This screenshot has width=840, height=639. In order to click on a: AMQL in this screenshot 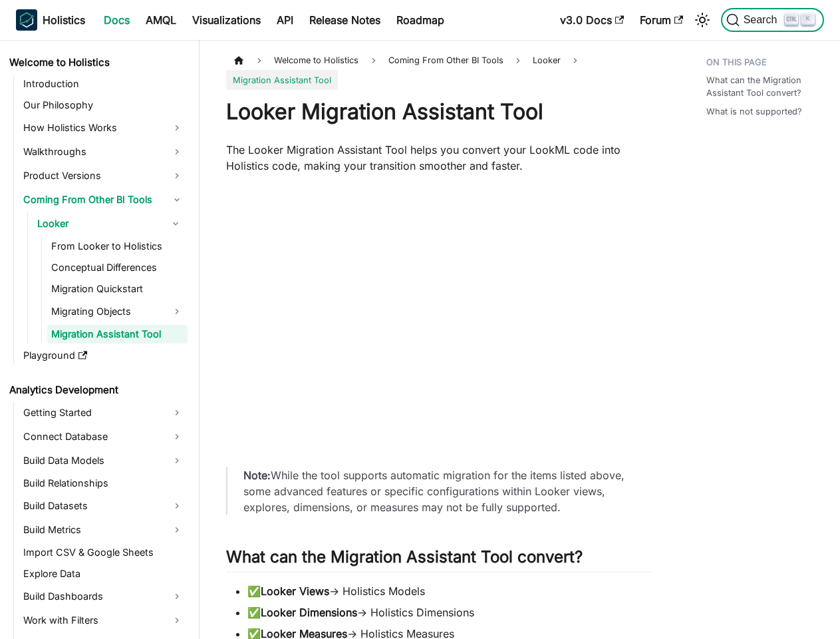, I will do `click(161, 20)`.